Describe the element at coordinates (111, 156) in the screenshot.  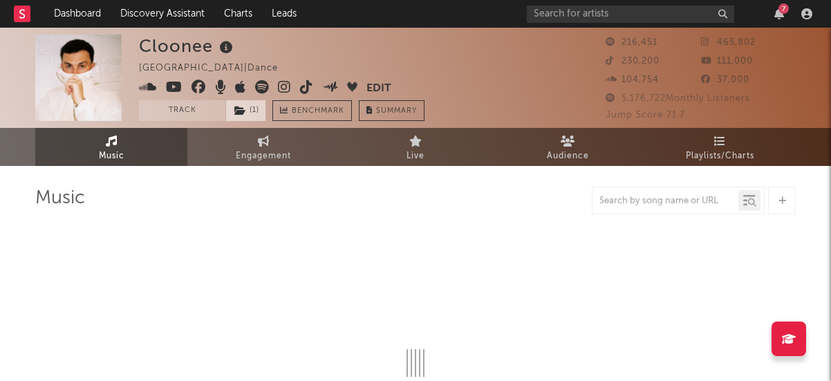
I see `span: Music` at that location.